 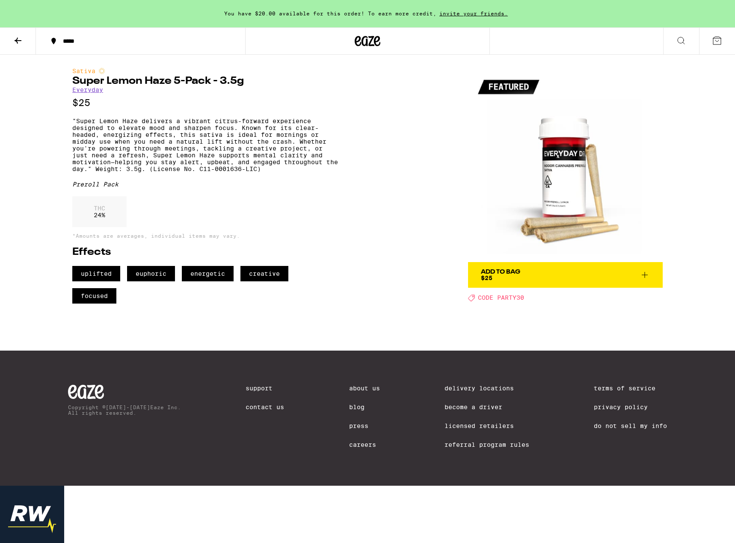 What do you see at coordinates (501, 272) in the screenshot?
I see `div: Add To Bag` at bounding box center [501, 272].